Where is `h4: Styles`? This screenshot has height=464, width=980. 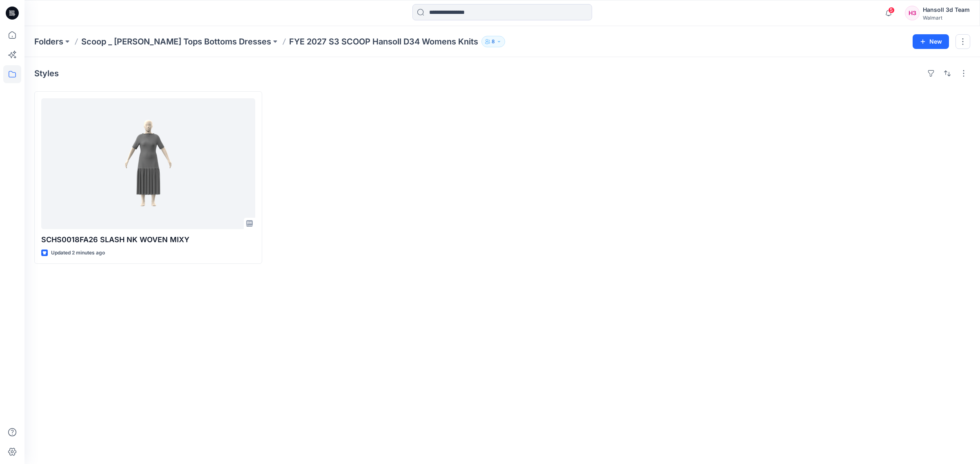
h4: Styles is located at coordinates (46, 73).